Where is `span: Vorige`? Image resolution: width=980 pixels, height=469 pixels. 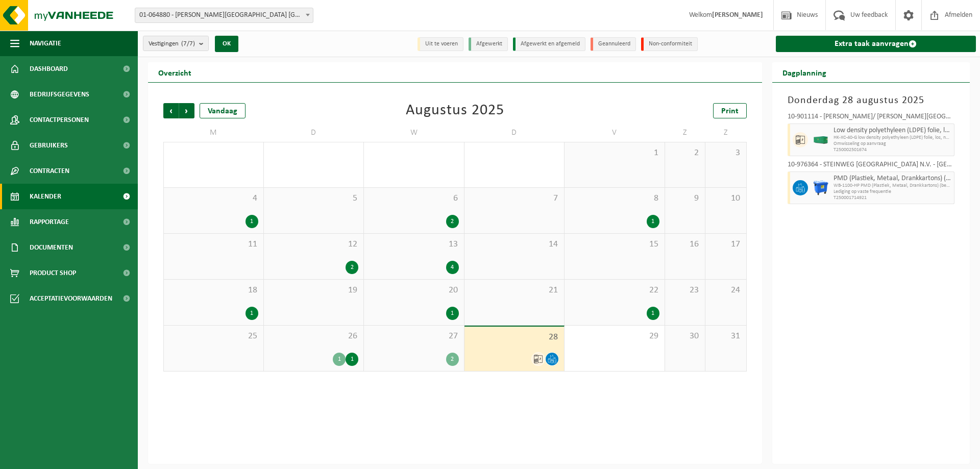
span: Vorige is located at coordinates (171, 111).